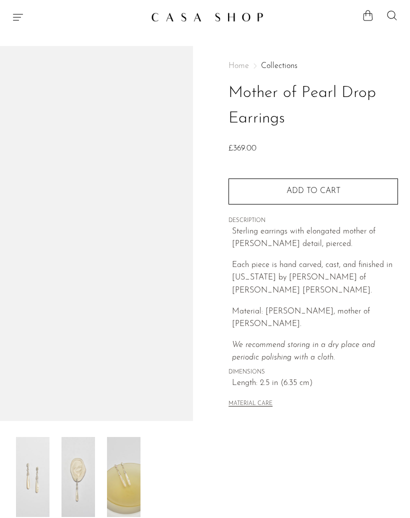 Image resolution: width=410 pixels, height=518 pixels. What do you see at coordinates (279, 66) in the screenshot?
I see `a: Collections` at bounding box center [279, 66].